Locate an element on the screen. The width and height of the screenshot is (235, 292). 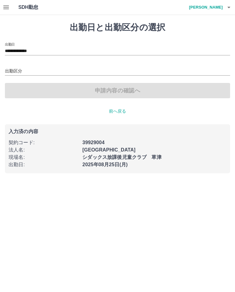
p: 契約コード : is located at coordinates (43, 143).